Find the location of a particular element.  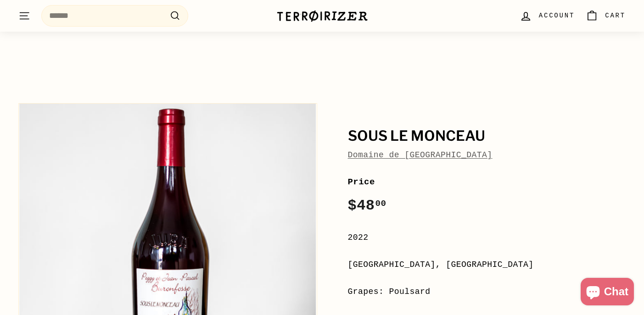

a: Cart is located at coordinates (605, 16).